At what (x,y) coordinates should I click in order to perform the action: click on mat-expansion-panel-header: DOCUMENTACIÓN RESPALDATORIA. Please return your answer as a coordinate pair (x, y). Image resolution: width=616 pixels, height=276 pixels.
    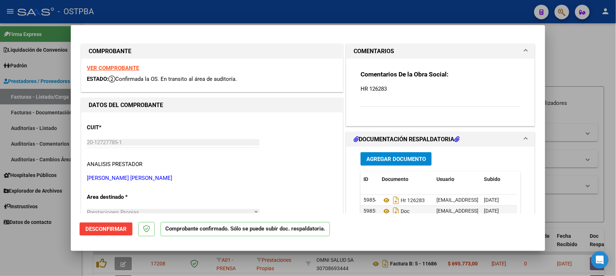
    Looking at the image, I should click on (440, 140).